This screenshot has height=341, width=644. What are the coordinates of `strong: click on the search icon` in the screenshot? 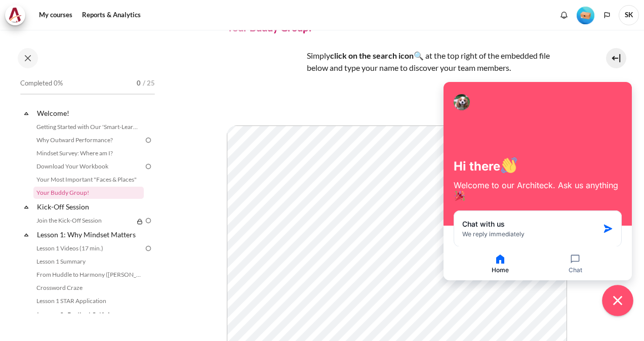 It's located at (372, 55).